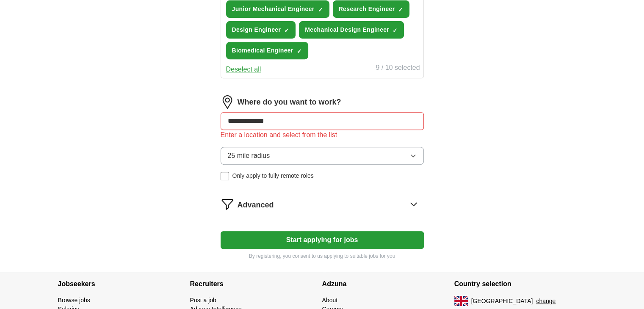  What do you see at coordinates (263, 50) in the screenshot?
I see `span: Biomedical Engineer` at bounding box center [263, 50].